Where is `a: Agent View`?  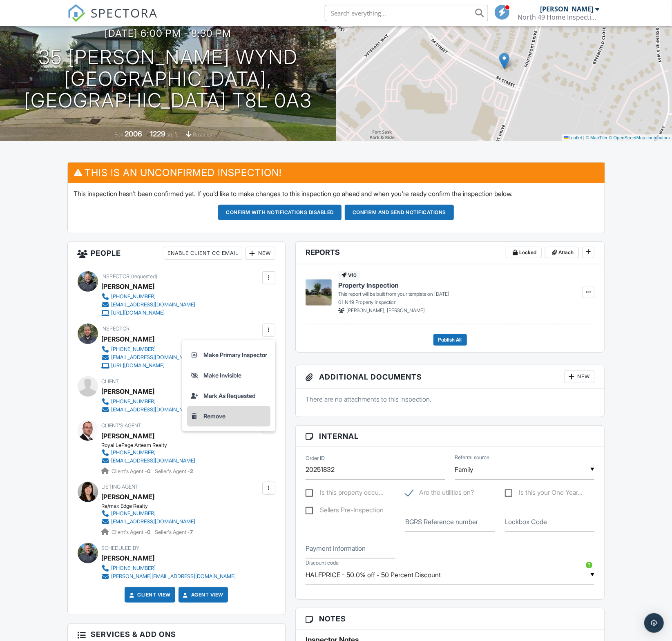
a: Agent View is located at coordinates (202, 595).